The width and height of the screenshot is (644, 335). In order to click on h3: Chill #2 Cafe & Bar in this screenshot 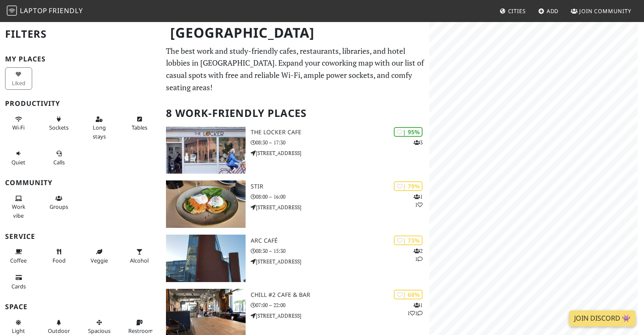, I will do `click(340, 295)`.